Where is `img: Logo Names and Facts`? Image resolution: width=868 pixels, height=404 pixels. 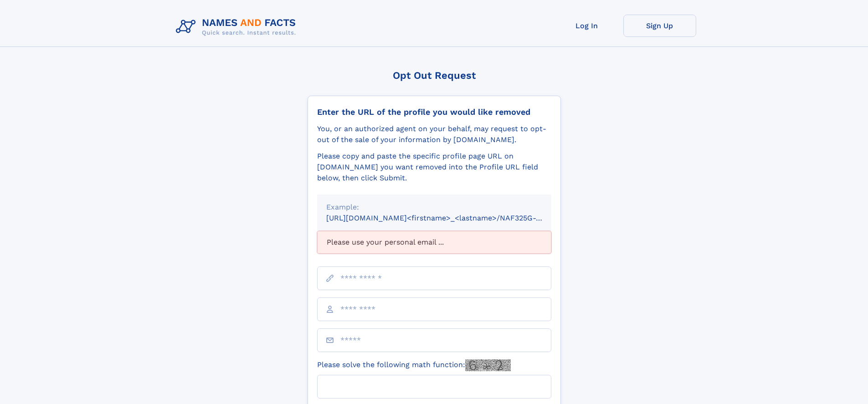 img: Logo Names and Facts is located at coordinates (238, 27).